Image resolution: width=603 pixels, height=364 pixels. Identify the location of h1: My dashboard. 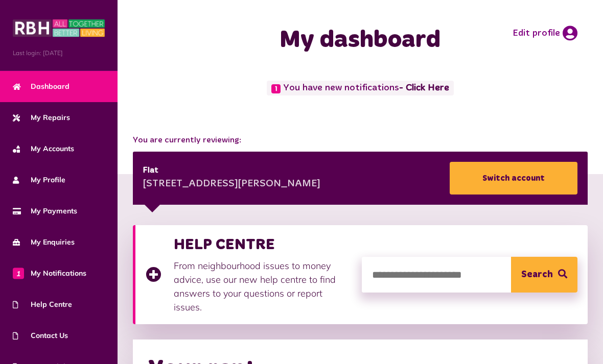
(360, 41).